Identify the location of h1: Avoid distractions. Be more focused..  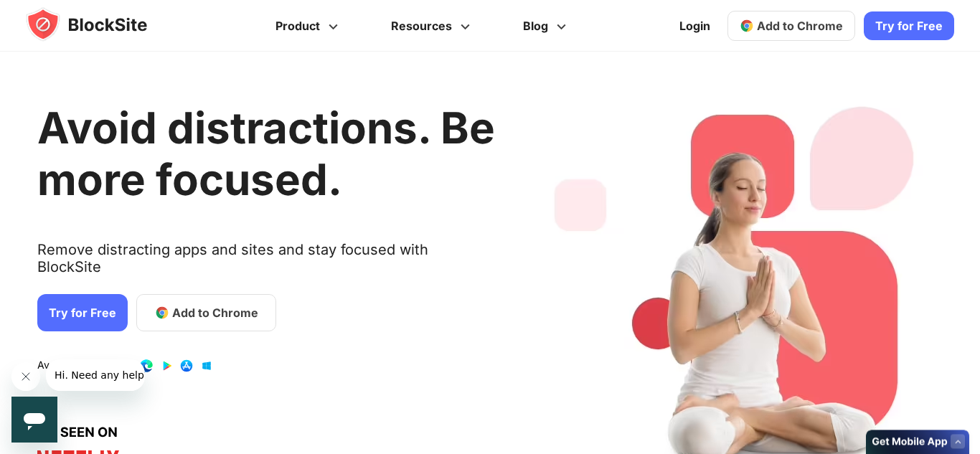
(266, 153).